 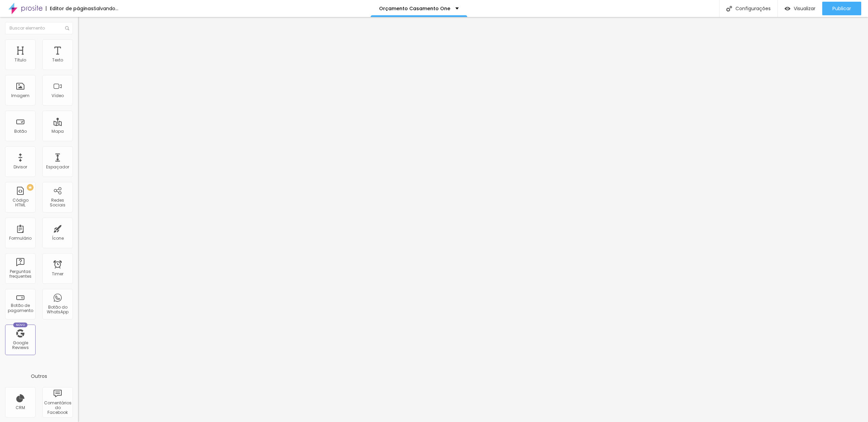 I want to click on div: Editor de páginas, so click(x=70, y=9).